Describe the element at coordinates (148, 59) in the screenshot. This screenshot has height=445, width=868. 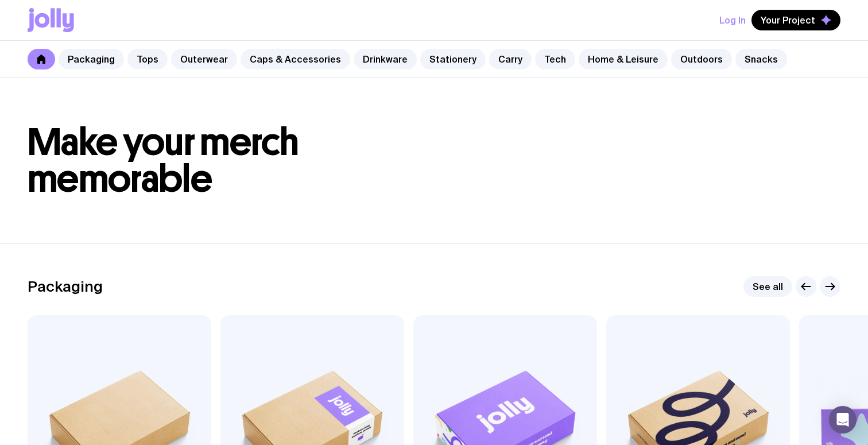
I see `a: Tops` at that location.